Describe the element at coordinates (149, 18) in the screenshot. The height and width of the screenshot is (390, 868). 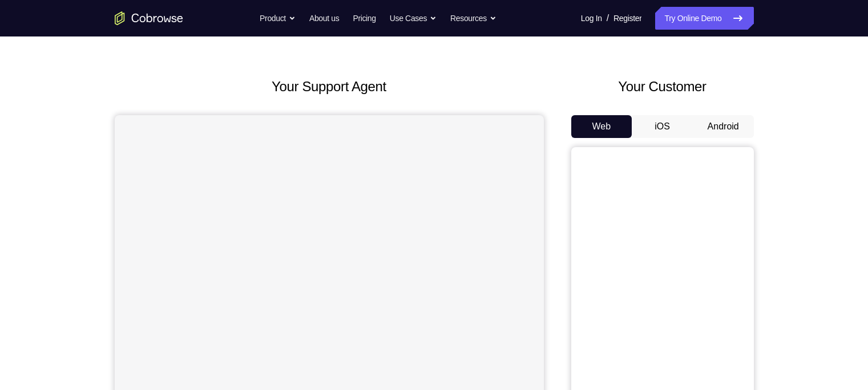
I see `a: Go to the home page` at that location.